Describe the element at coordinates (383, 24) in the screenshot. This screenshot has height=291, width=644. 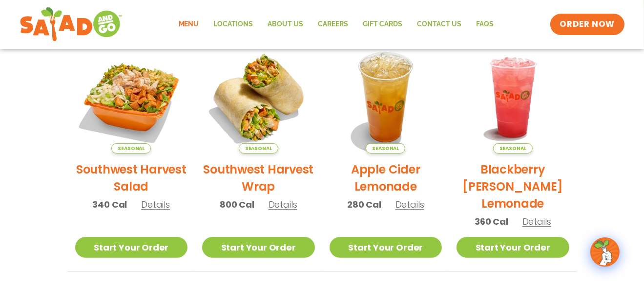
I see `a: GIFT CARDS` at that location.